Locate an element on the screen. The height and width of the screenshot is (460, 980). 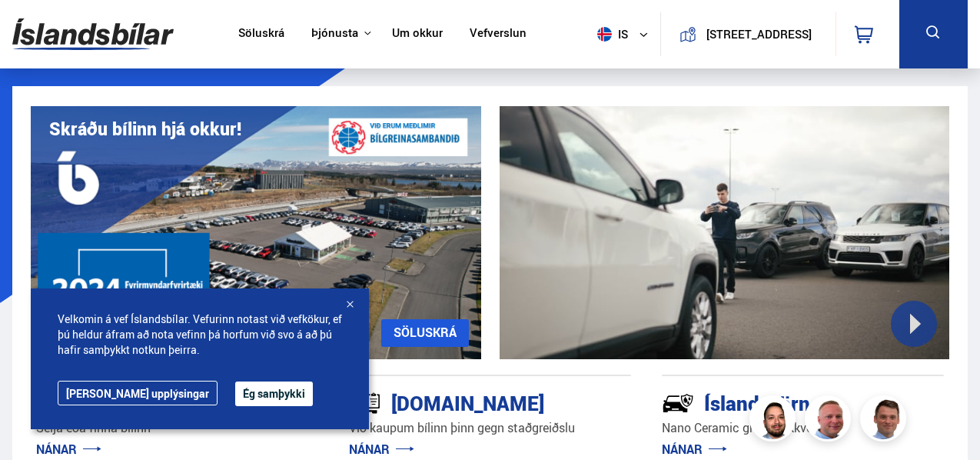
a: SÖLUSKRÁ is located at coordinates (425, 332).